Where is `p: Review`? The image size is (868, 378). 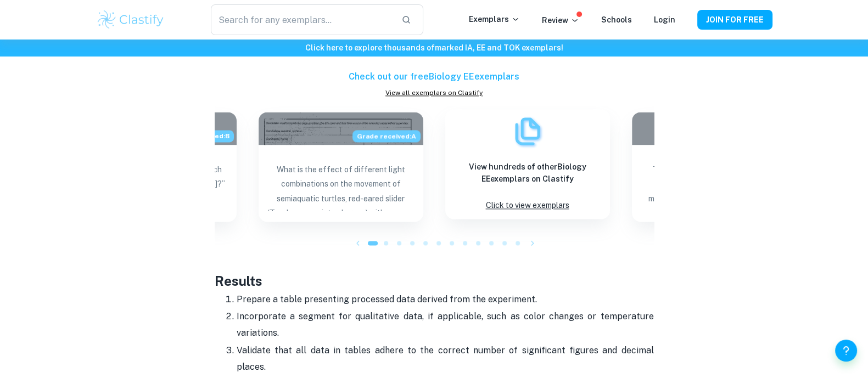 p: Review is located at coordinates (561, 21).